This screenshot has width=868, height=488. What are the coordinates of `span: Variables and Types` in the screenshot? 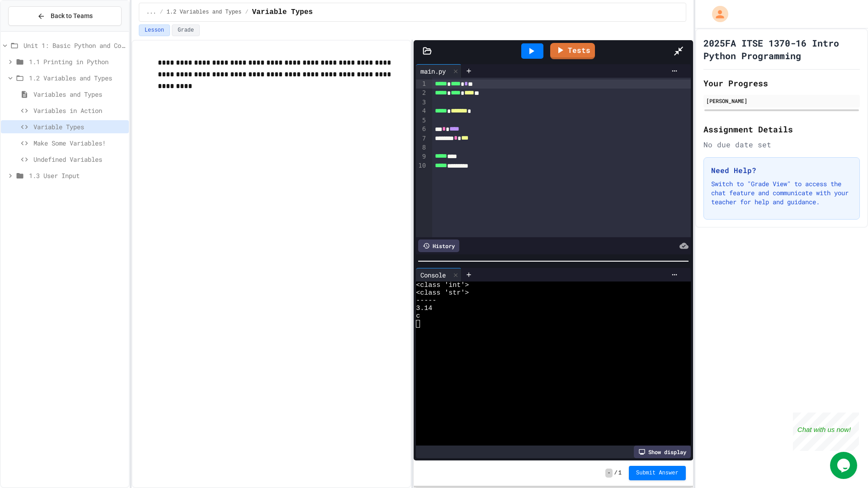 It's located at (79, 94).